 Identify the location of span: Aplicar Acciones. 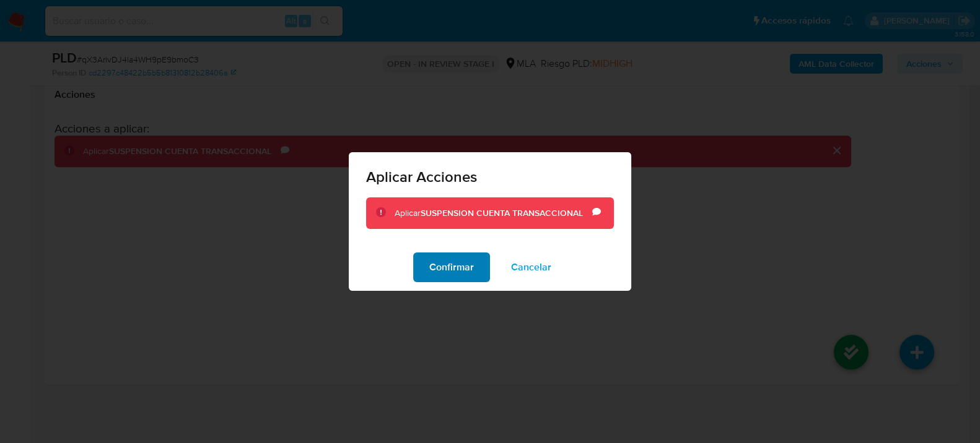
(490, 177).